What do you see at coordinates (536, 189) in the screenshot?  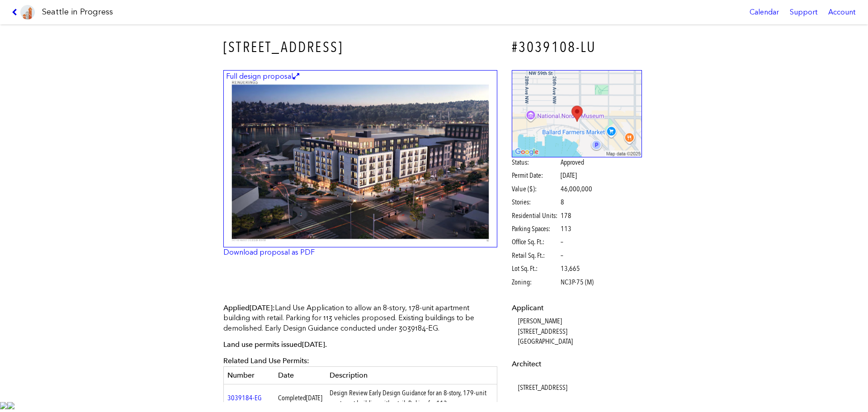 I see `span: Value ($):` at bounding box center [536, 189].